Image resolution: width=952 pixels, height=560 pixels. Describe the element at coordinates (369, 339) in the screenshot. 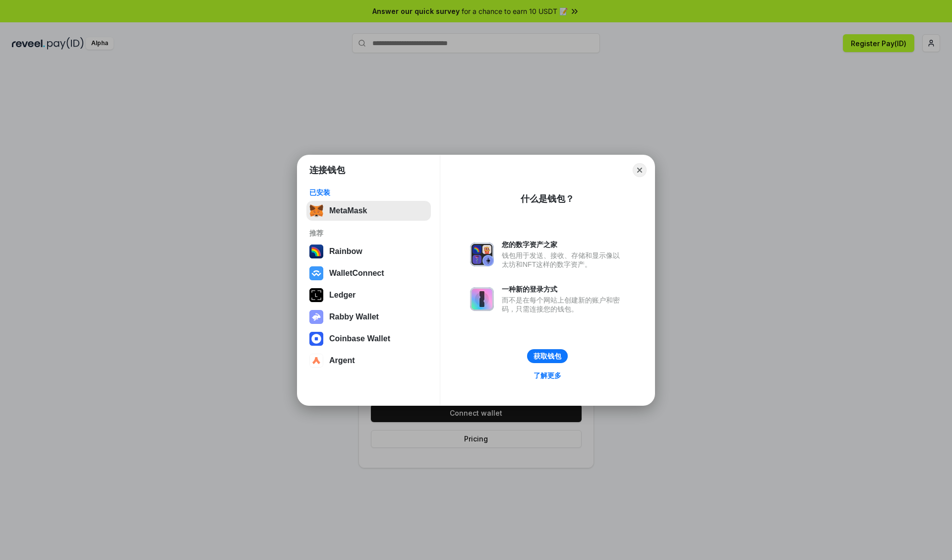

I see `button: Coinbase Wallet` at that location.